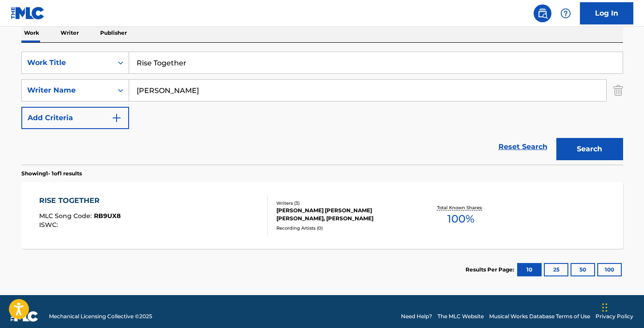 Image resolution: width=644 pixels, height=328 pixels. What do you see at coordinates (583, 270) in the screenshot?
I see `button: 50` at bounding box center [583, 270].